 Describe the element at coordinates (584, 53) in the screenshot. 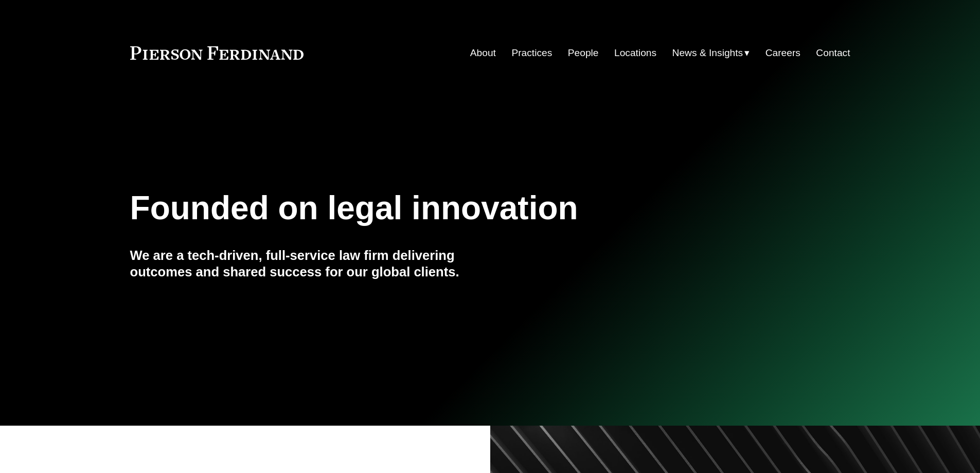

I see `a: People` at that location.